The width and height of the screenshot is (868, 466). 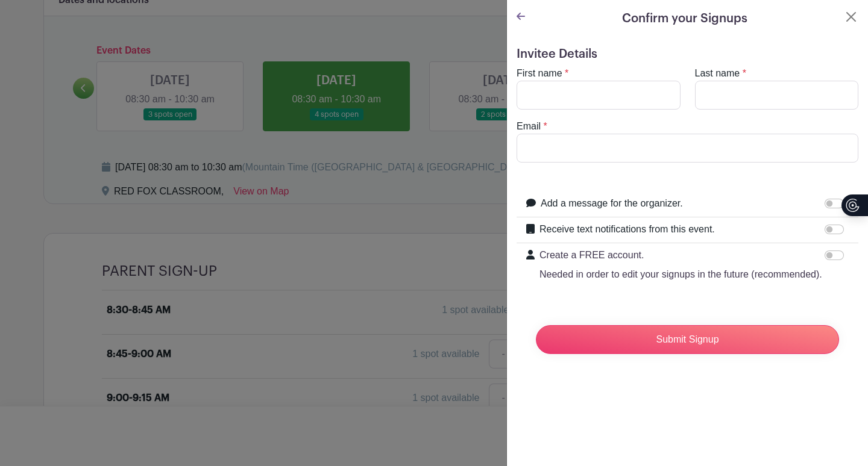 What do you see at coordinates (851, 17) in the screenshot?
I see `button: Close` at bounding box center [851, 17].